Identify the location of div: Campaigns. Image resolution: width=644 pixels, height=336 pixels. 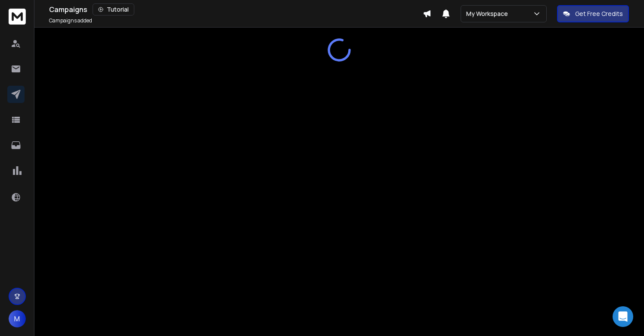
(236, 9).